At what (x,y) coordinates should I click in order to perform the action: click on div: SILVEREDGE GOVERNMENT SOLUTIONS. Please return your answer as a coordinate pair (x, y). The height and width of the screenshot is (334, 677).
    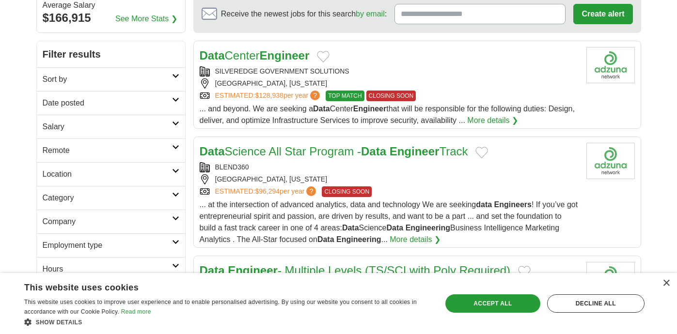
    Looking at the image, I should click on (389, 71).